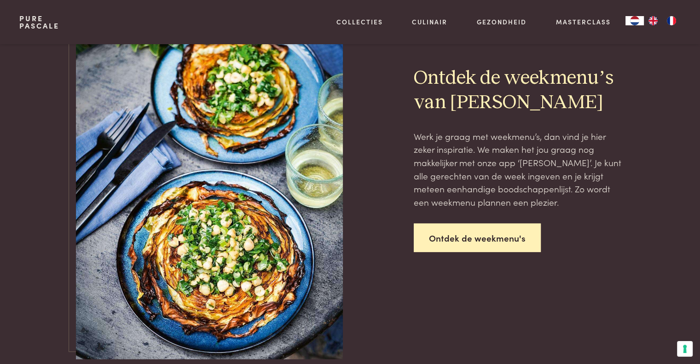  I want to click on a: Ontdek de weekmenu's, so click(477, 238).